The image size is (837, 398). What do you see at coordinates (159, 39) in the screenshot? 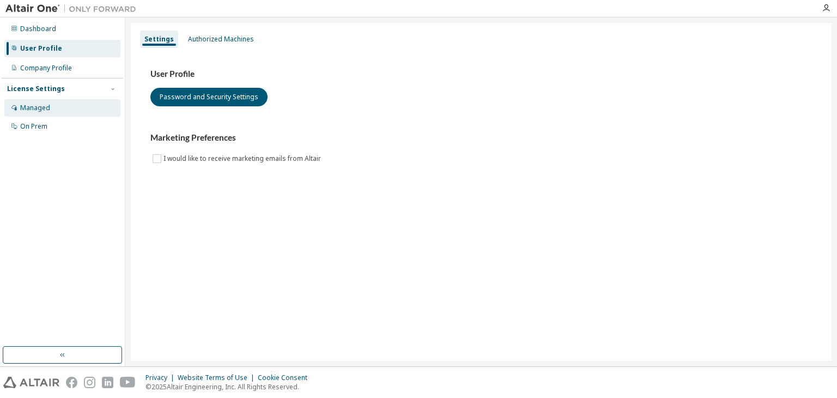
I see `div: Settings` at bounding box center [159, 39].